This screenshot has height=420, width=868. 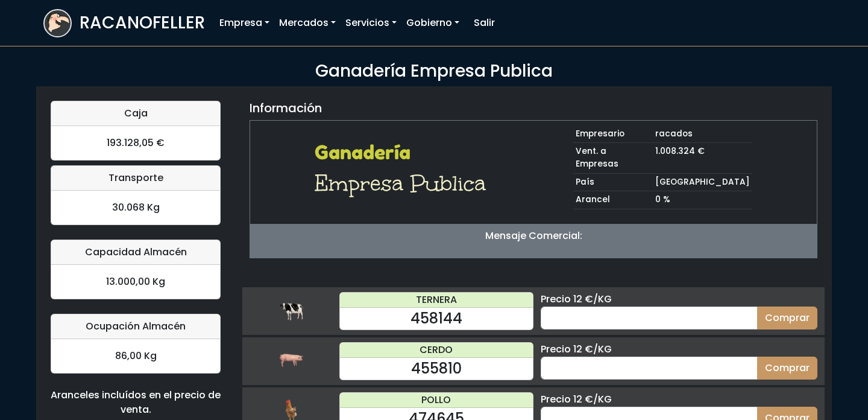 I want to click on a: Salir, so click(x=484, y=23).